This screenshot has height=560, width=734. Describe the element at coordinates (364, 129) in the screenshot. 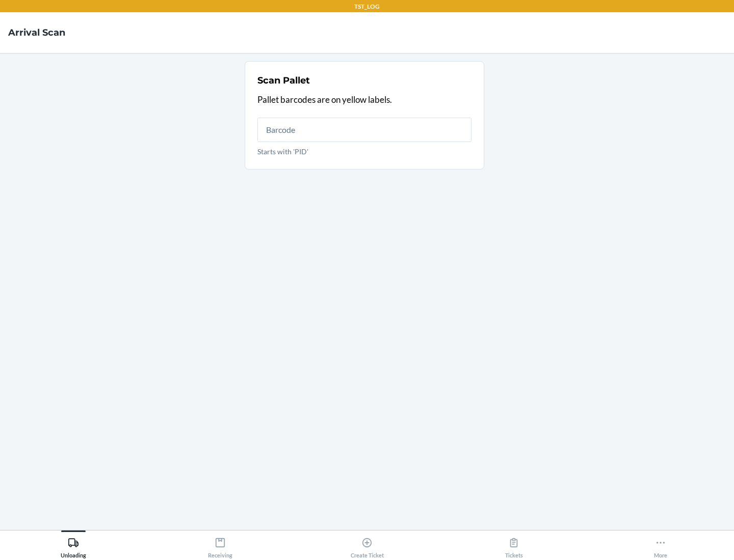

I see `input: Starts with 'PID'` at that location.